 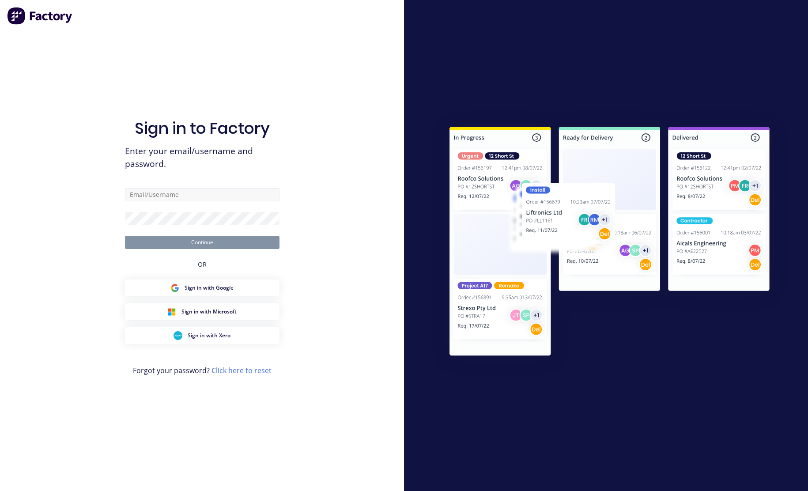 I want to click on span: Forgot your password?, so click(x=202, y=370).